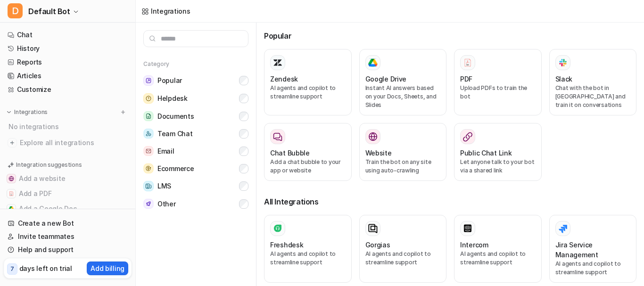 The height and width of the screenshot is (286, 644). I want to click on p: 7, so click(12, 269).